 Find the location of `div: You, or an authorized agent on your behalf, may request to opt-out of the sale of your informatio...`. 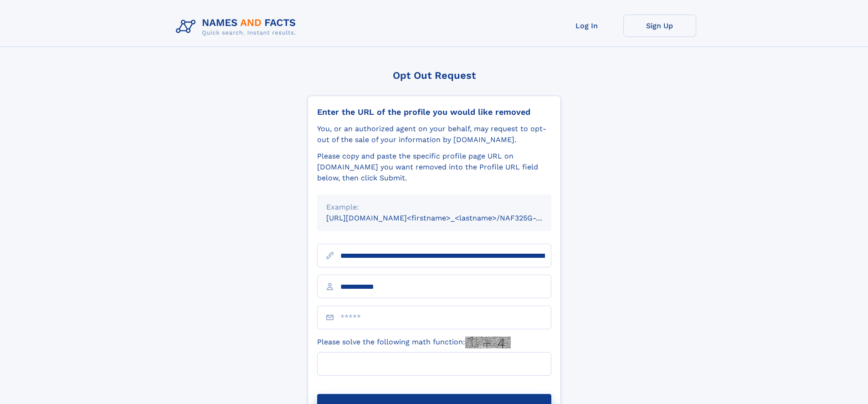

div: You, or an authorized agent on your behalf, may request to opt-out of the sale of your informatio... is located at coordinates (435, 134).